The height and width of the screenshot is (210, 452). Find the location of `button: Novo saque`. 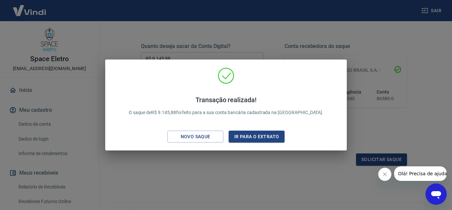

button: Novo saque is located at coordinates (195, 137).